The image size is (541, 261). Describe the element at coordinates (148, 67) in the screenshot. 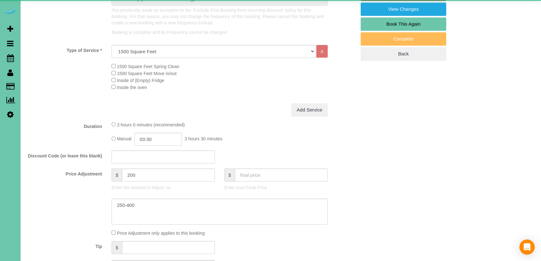

I see `span: 1500 Square Feet Spring Clean` at that location.